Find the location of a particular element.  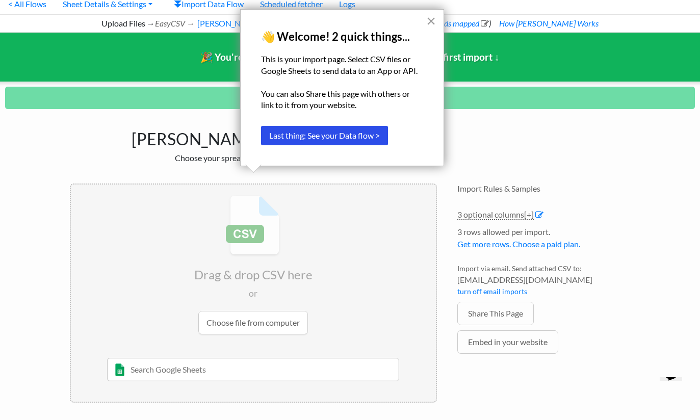

p: 👋 Welcome! 2 quick things... is located at coordinates (342, 37).